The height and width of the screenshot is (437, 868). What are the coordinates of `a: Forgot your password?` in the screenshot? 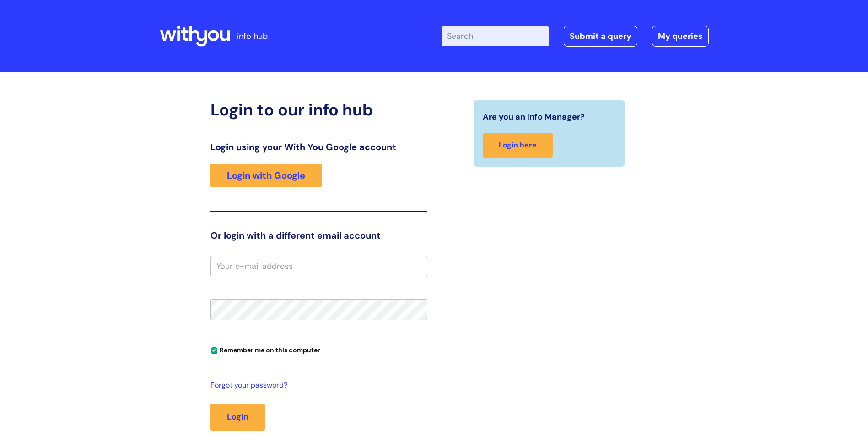 It's located at (317, 385).